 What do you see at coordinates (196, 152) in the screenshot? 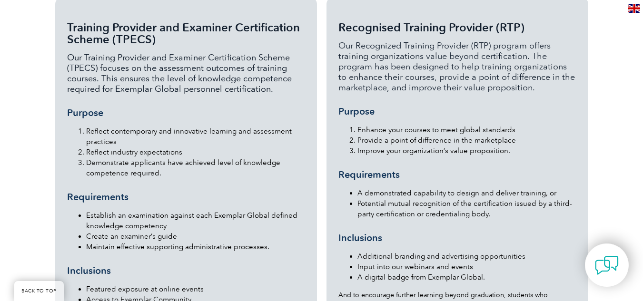
I see `li: Reflect industry expectations` at bounding box center [196, 152].